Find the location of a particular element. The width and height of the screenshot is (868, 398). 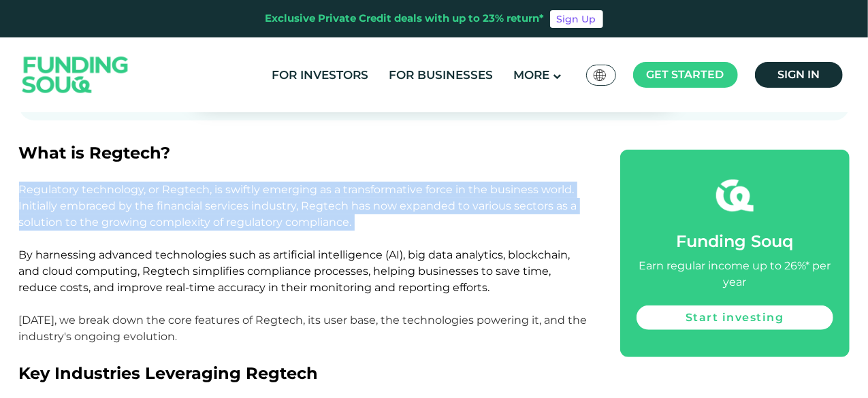

span: By harnessing advanced technologies such as artificial intelligence (AI), big data analytics, blo... is located at coordinates (295, 271).